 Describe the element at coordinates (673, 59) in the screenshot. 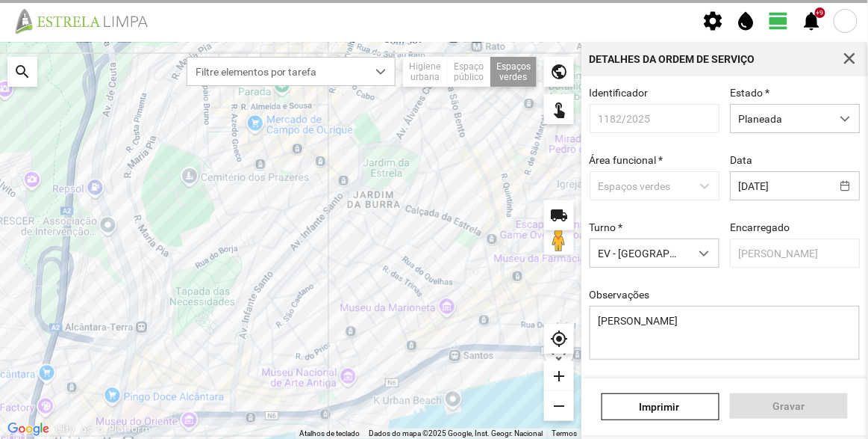

I see `div: Detalhes da Ordem de Serviço` at that location.